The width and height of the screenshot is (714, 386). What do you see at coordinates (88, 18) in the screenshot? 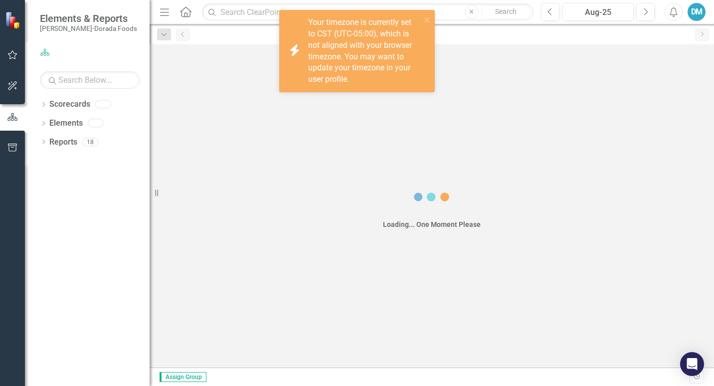
I see `span: Elements & Reports` at bounding box center [88, 18].